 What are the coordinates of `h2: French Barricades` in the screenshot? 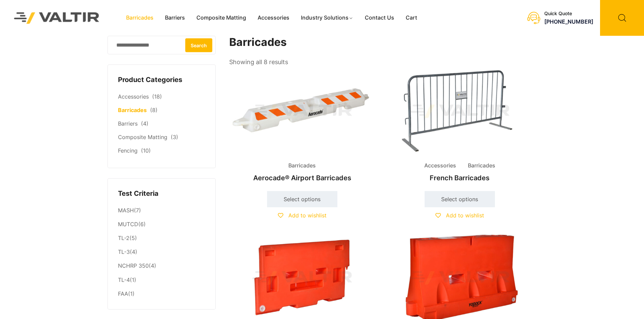 It's located at (460, 178).